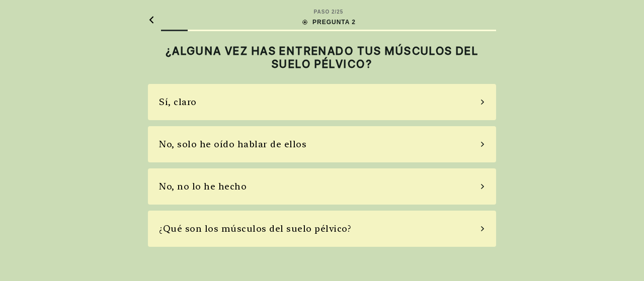  What do you see at coordinates (322, 57) in the screenshot?
I see `h2: ¿ALGUNA VEZ HAS ENTRENADO TUS MÚSCULOS DEL SUELO PÉLVICO?` at bounding box center [322, 57].